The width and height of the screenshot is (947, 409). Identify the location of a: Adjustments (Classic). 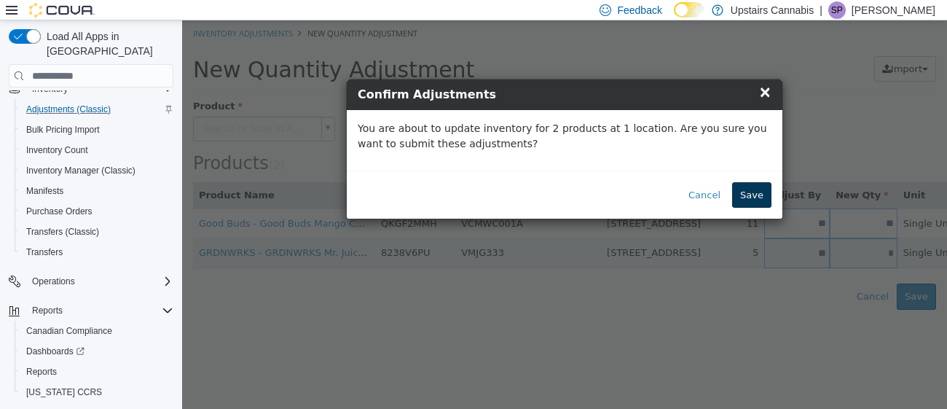
(68, 109).